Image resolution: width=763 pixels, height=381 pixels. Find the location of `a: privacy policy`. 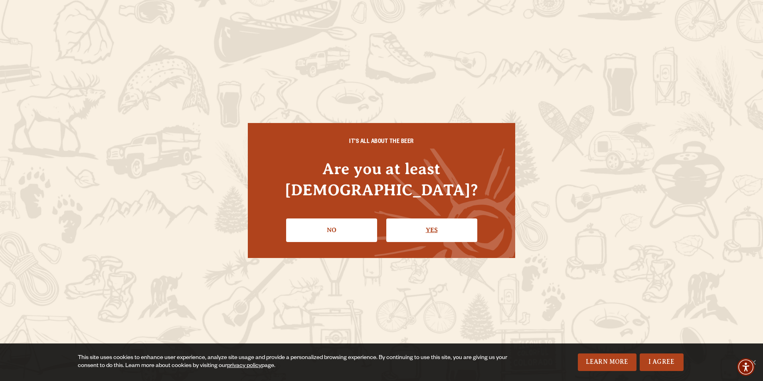

a: privacy policy is located at coordinates (244, 366).